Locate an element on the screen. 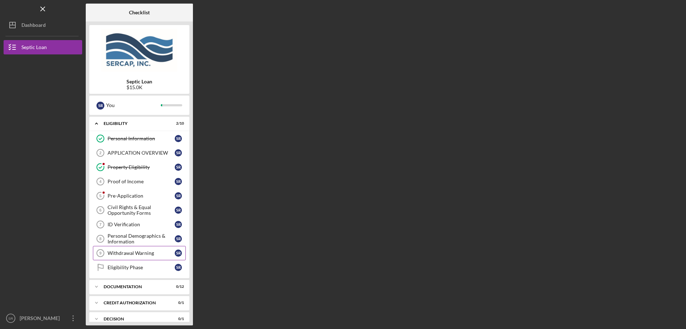 The image size is (686, 329). a: Dashboard is located at coordinates (43, 25).